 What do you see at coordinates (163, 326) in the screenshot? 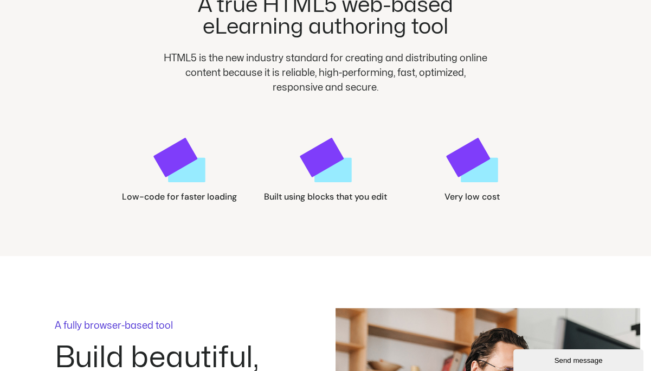
I see `p: A fully browser-based tool` at bounding box center [163, 326].